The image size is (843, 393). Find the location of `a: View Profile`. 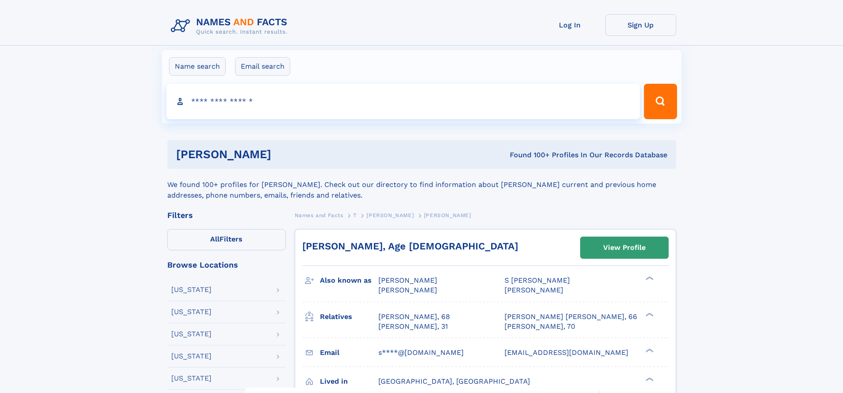

a: View Profile is located at coordinates (625, 248).